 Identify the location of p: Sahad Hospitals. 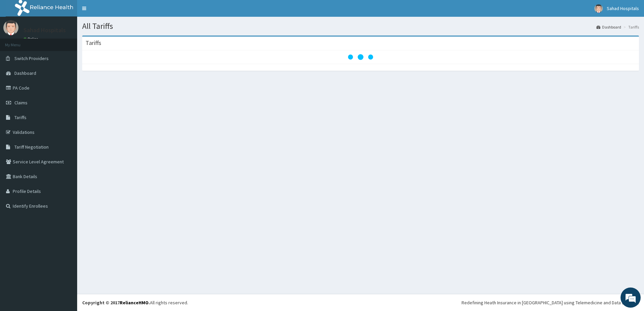
(44, 31).